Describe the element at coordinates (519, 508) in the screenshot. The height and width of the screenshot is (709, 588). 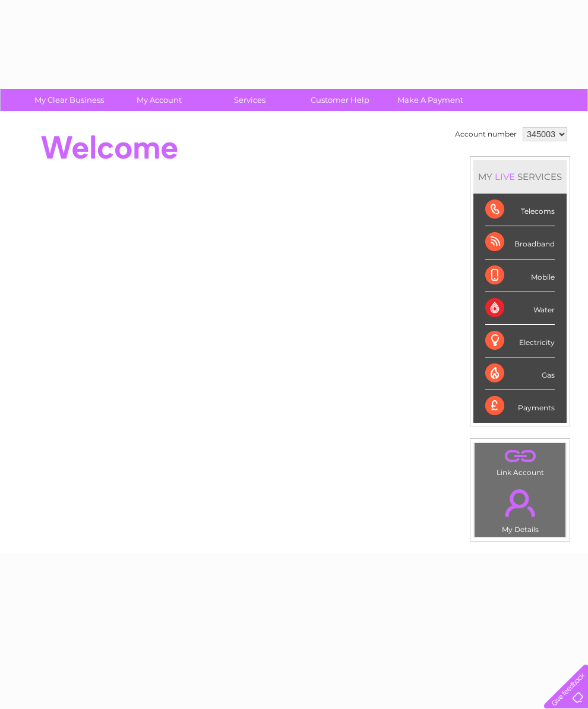
I see `td: My Details` at that location.